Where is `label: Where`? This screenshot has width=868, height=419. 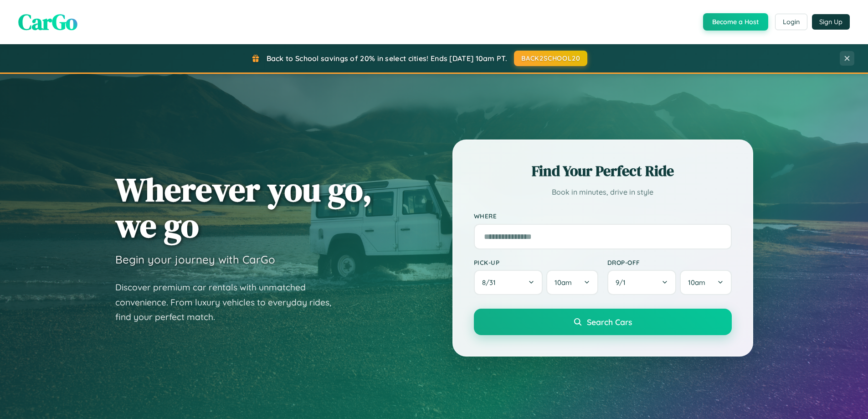 label: Where is located at coordinates (603, 216).